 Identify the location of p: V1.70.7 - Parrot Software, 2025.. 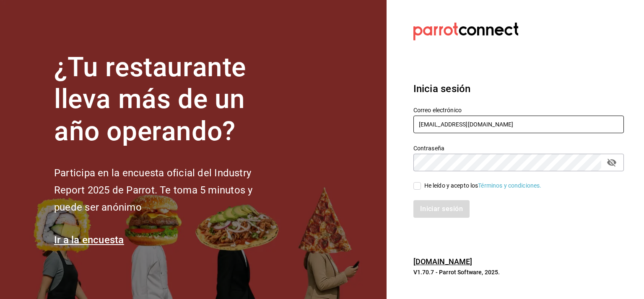
(519, 272).